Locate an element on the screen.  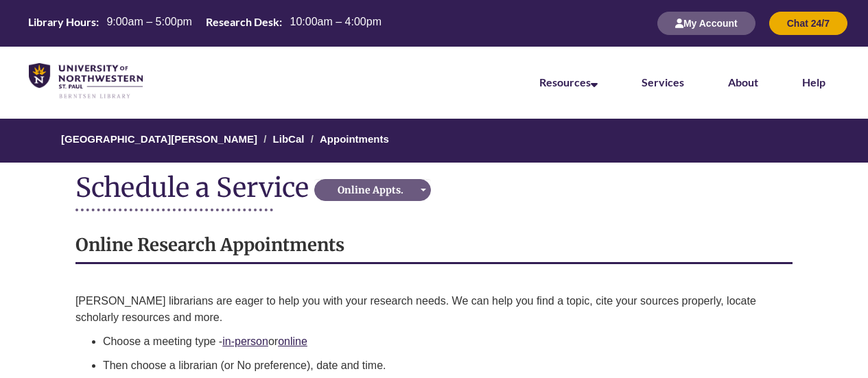
button: Chat 24/7 is located at coordinates (809, 24).